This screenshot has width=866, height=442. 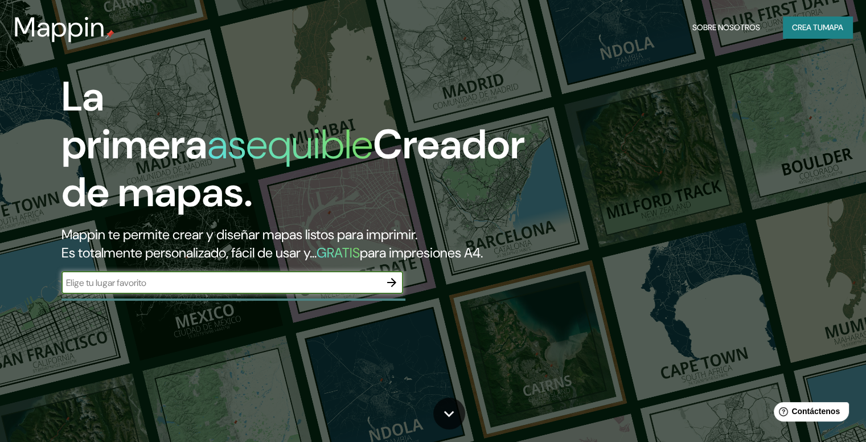 What do you see at coordinates (726, 27) in the screenshot?
I see `font: Sobre nosotros` at bounding box center [726, 27].